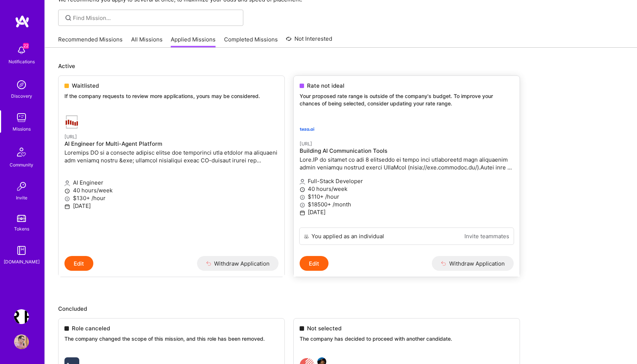  What do you see at coordinates (22, 21) in the screenshot?
I see `img: logo` at bounding box center [22, 21].